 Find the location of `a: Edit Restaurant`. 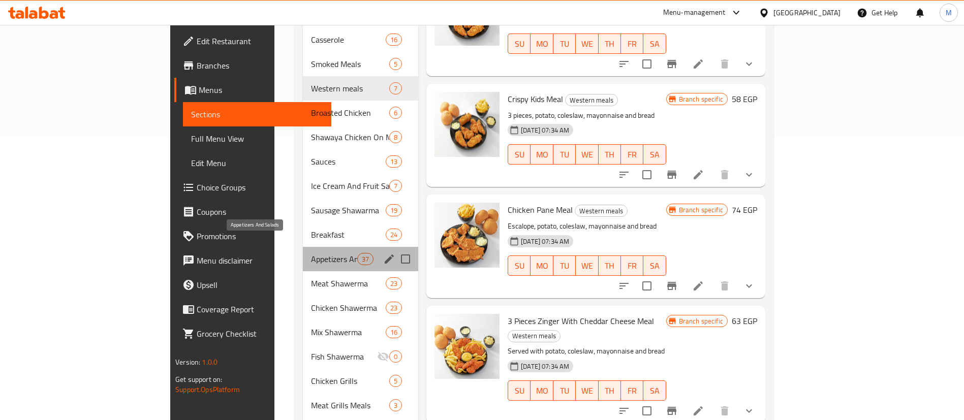

a: Edit Restaurant is located at coordinates (253, 41).